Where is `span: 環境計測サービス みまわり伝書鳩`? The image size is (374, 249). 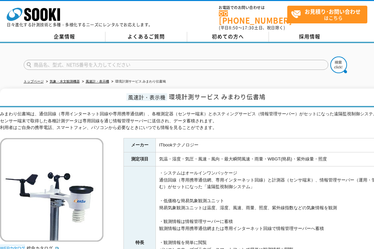
span: 環境計測サービス みまわり伝書鳩 is located at coordinates (217, 96).